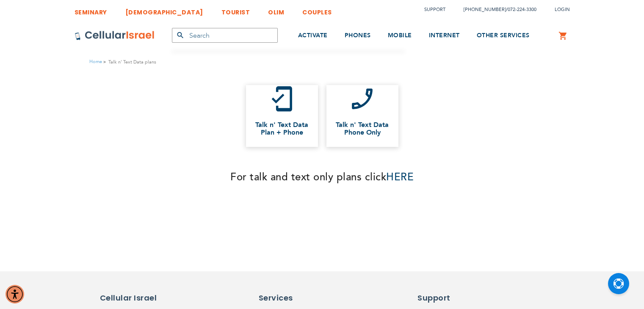  What do you see at coordinates (362, 129) in the screenshot?
I see `span: Talk n' Text Data Phone Only` at bounding box center [362, 129].